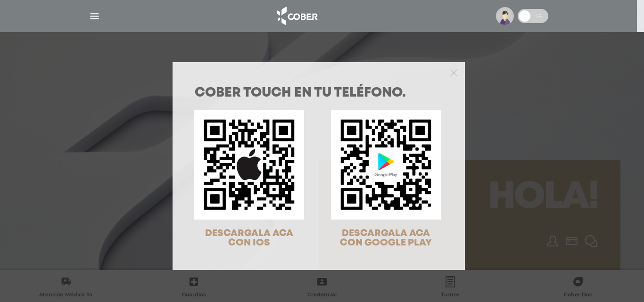 This screenshot has height=302, width=644. What do you see at coordinates (453, 72) in the screenshot?
I see `button: Close` at bounding box center [453, 72].